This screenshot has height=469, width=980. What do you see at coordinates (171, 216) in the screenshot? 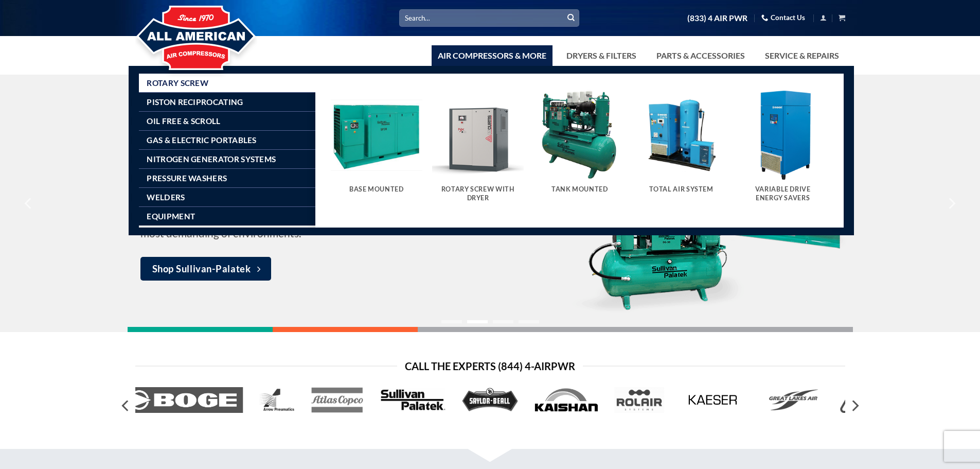
I see `span: Equipment` at bounding box center [171, 216].